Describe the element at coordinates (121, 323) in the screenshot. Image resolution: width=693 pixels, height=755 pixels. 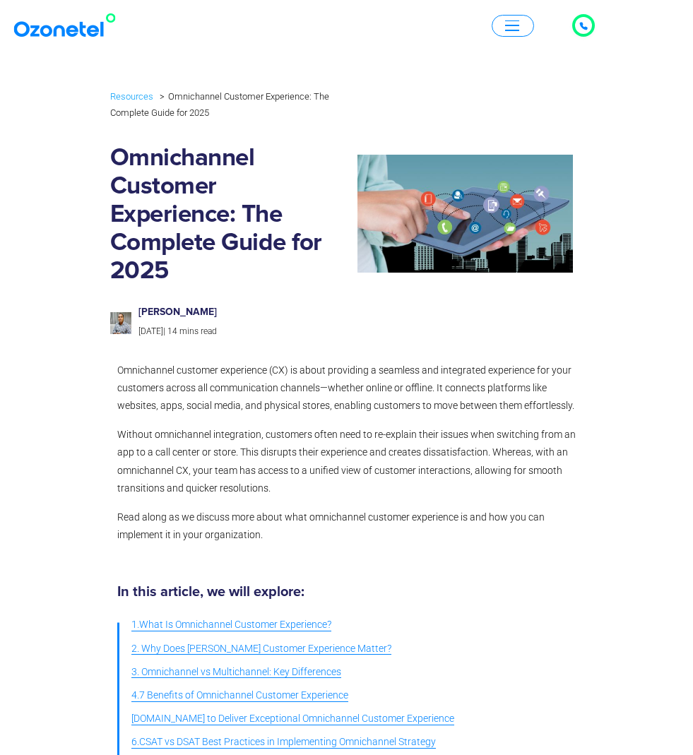
I see `img: prashanth-kancherla_avatar-200x200.jpeg` at that location.